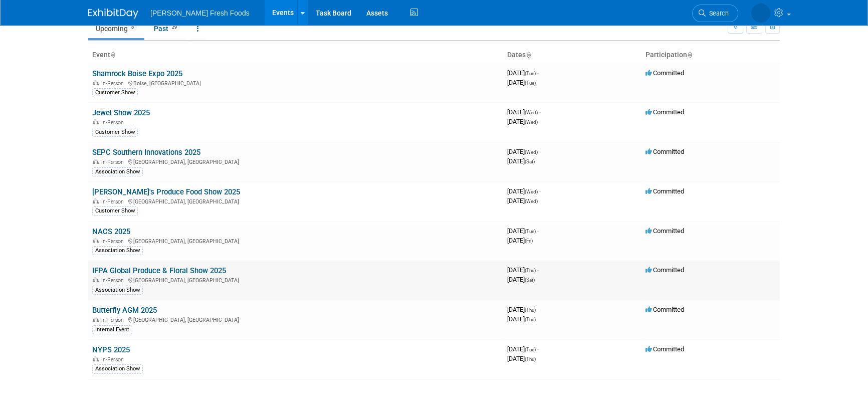 The image size is (868, 415). What do you see at coordinates (528, 240) in the screenshot?
I see `span: (Fri)` at bounding box center [528, 240].